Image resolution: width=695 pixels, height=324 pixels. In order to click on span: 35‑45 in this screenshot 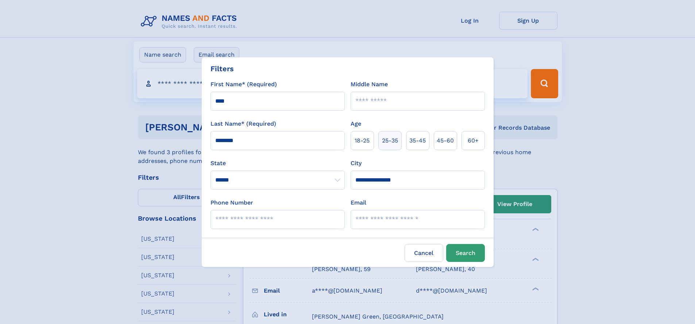, I will do `click(417, 140)`.